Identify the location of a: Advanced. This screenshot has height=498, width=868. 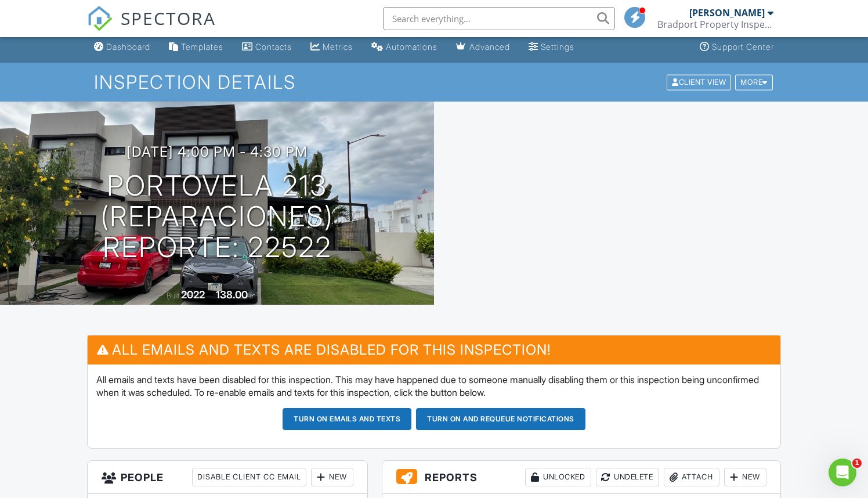
(483, 47).